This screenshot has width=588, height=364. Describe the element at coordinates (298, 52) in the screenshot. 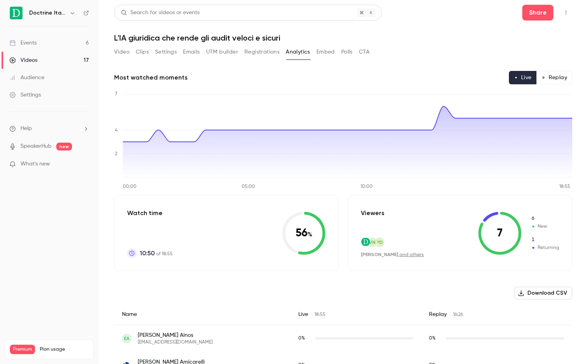

I see `button: Analytics` at that location.